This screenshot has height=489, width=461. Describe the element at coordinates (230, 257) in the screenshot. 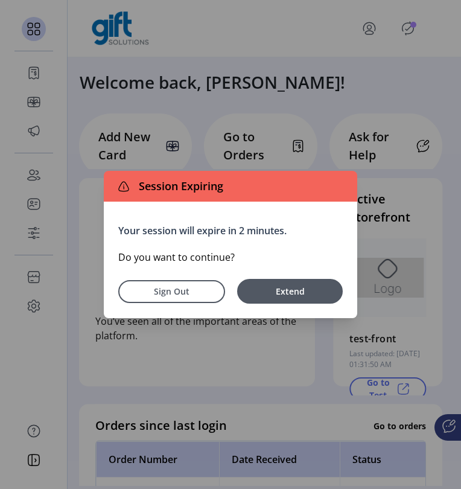

I see `p: Do you want to continue?` at that location.